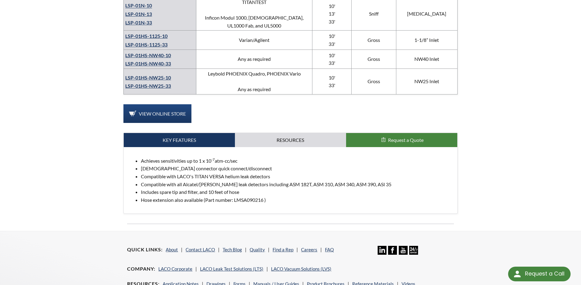 Image resolution: width=581 pixels, height=285 pixels. What do you see at coordinates (145, 250) in the screenshot?
I see `h4: Quick Links` at bounding box center [145, 250].